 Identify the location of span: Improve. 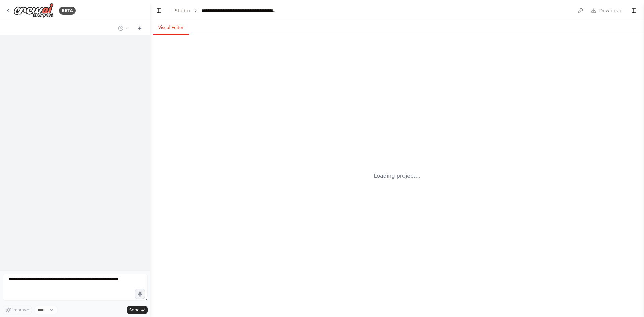
(20, 310).